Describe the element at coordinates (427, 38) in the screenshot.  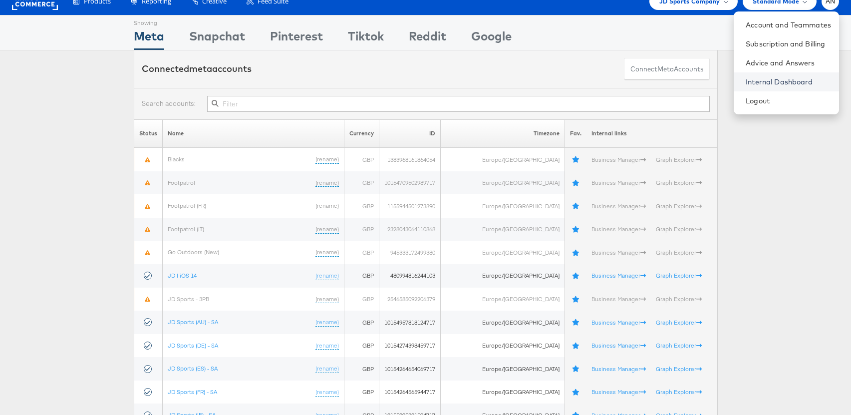
I see `div: Reddit` at that location.